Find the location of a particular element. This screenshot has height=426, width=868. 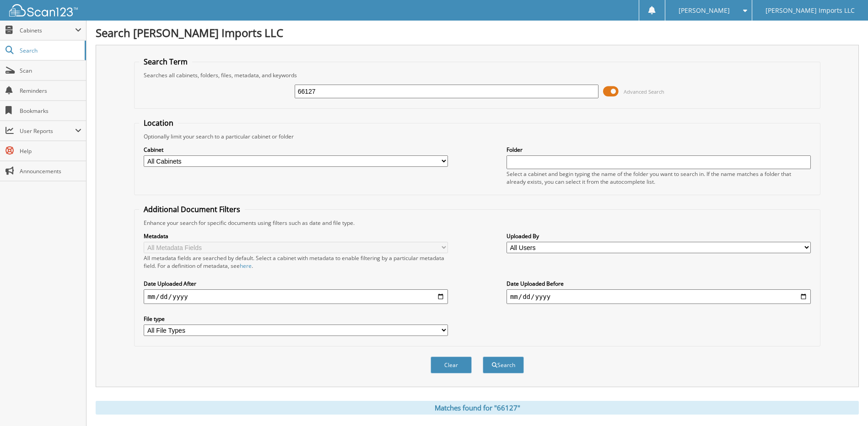

legend: Search Term is located at coordinates (166, 62).